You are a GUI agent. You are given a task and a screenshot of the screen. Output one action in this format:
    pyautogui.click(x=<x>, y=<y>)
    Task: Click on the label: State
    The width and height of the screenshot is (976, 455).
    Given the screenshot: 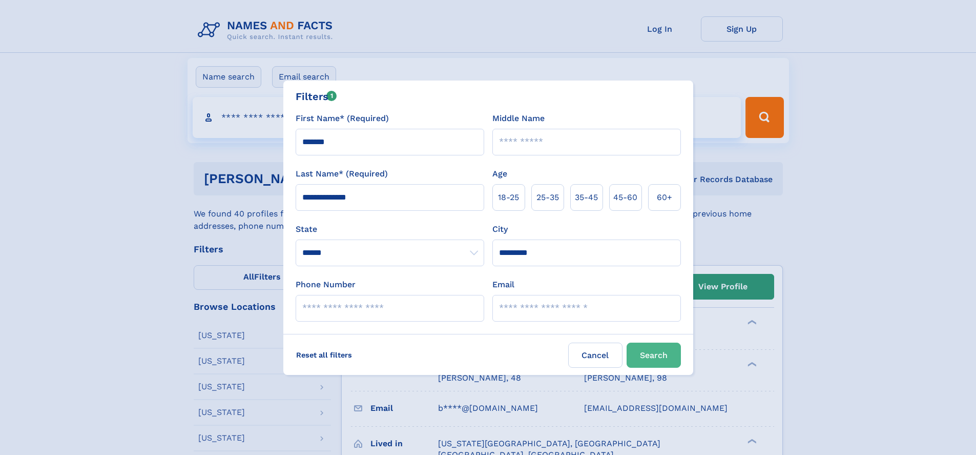 What is the action you would take?
    pyautogui.click(x=390, y=229)
    